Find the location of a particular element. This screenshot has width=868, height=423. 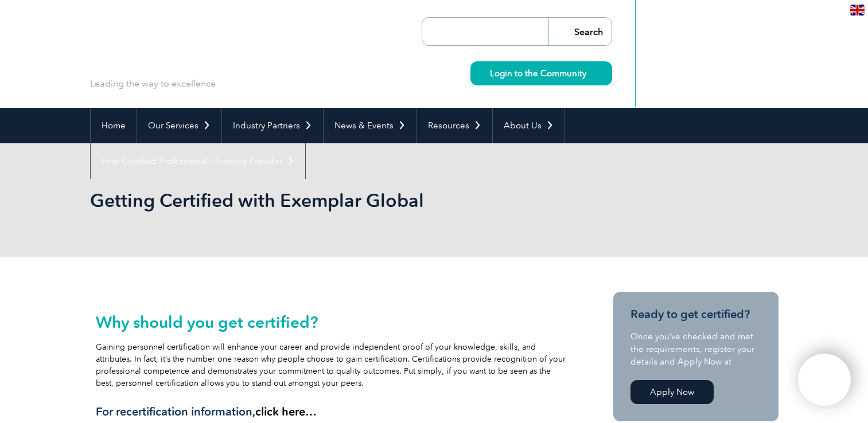

a: Login to the Community is located at coordinates (541, 74).